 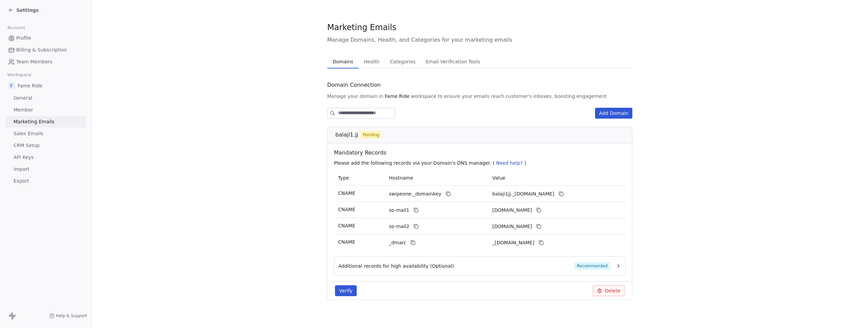 What do you see at coordinates (343, 62) in the screenshot?
I see `span: Domains` at bounding box center [343, 62].